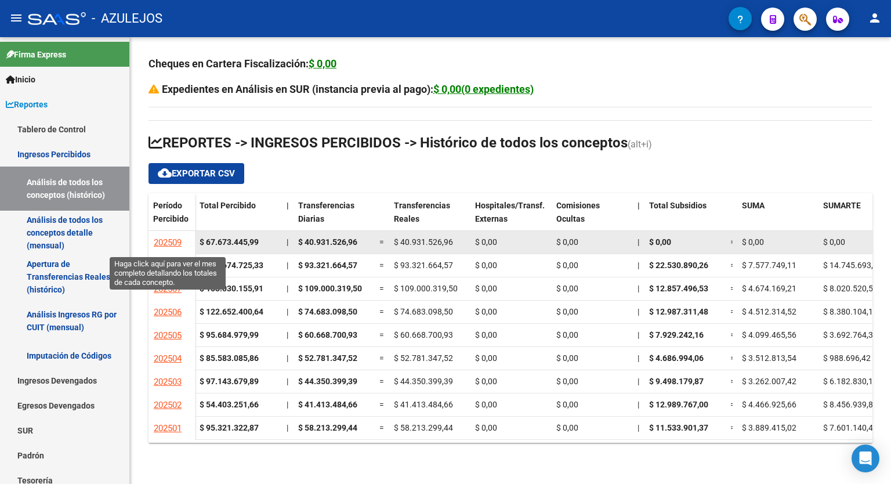 The height and width of the screenshot is (484, 891). What do you see at coordinates (578, 212) in the screenshot?
I see `span: Comisiones Ocultas` at bounding box center [578, 212].